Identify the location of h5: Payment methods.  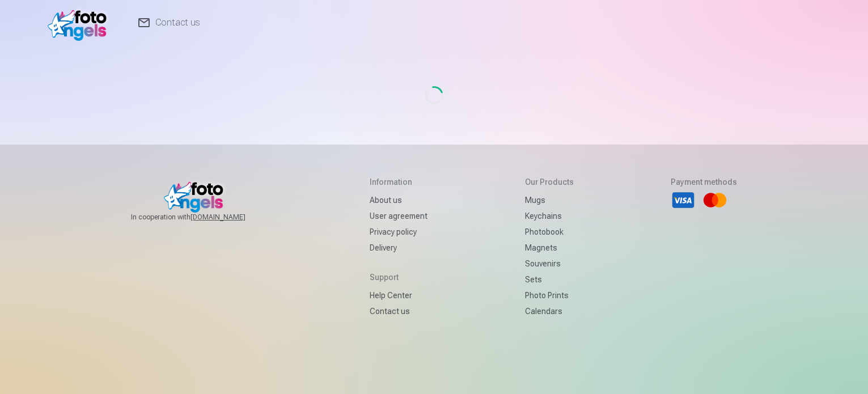
(704, 182).